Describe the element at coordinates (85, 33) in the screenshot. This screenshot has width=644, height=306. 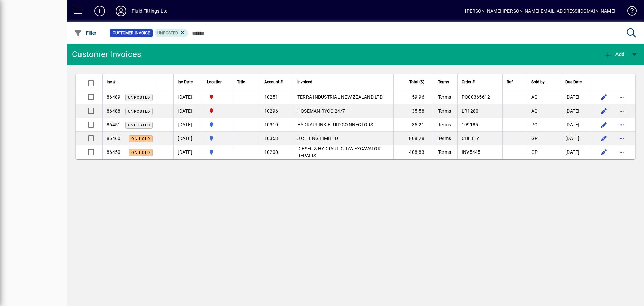
I see `button: Filter` at that location.